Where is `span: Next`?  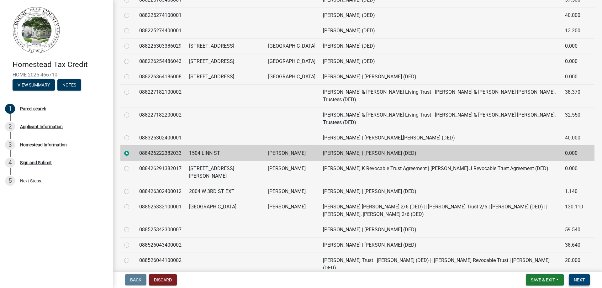
span: Next is located at coordinates (579, 280).